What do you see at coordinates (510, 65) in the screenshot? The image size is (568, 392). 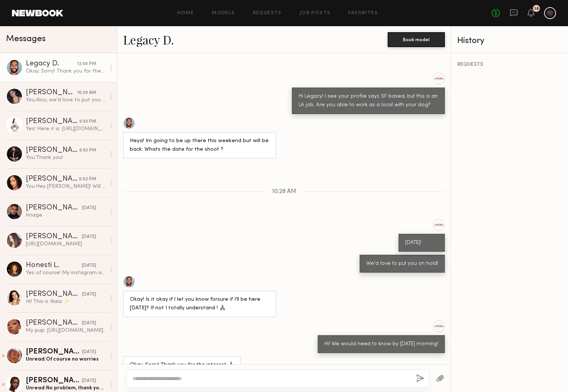 I see `div: REQUESTS` at bounding box center [510, 65].